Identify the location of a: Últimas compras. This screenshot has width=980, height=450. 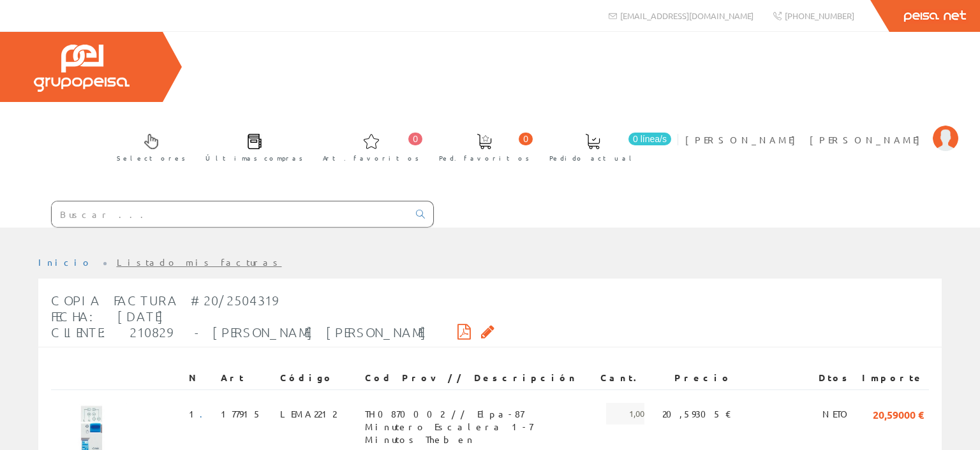
(251, 146).